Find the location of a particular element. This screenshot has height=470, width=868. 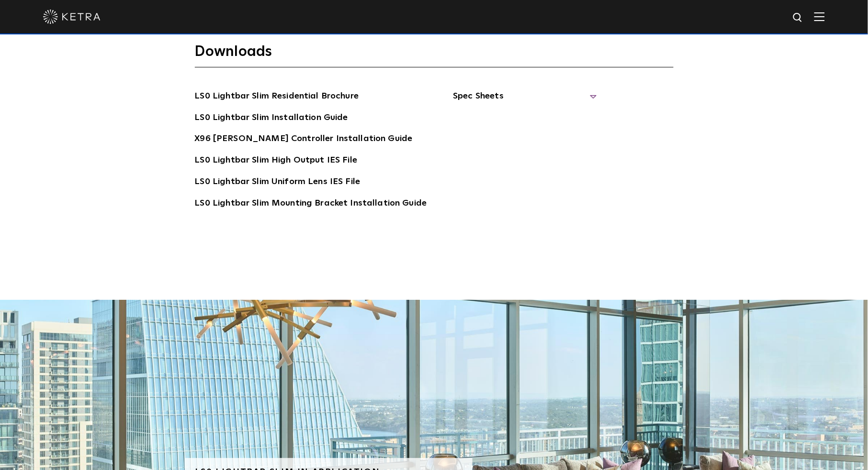

span: Spec Sheets is located at coordinates (524, 100).